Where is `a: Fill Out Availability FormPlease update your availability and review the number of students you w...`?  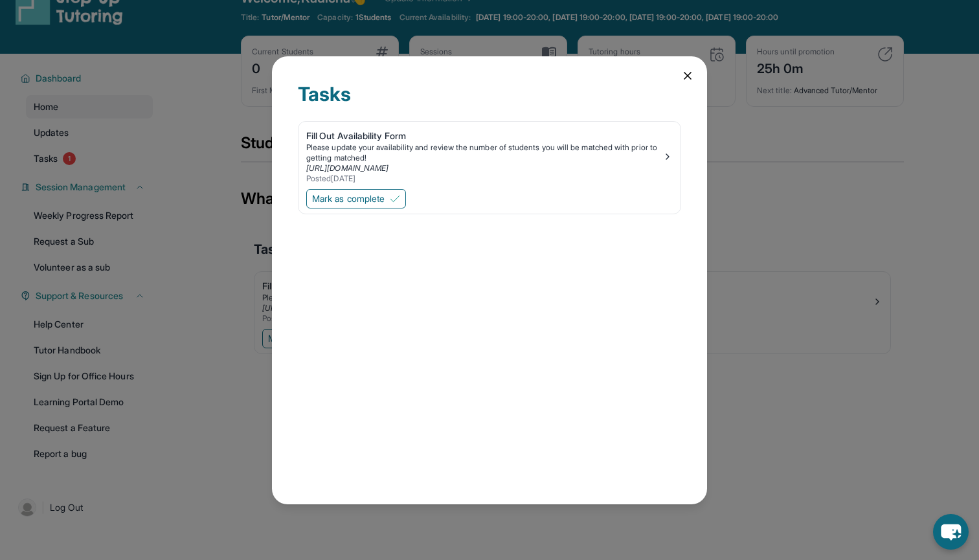
a: Fill Out Availability FormPlease update your availability and review the number of students you w... is located at coordinates (489, 154).